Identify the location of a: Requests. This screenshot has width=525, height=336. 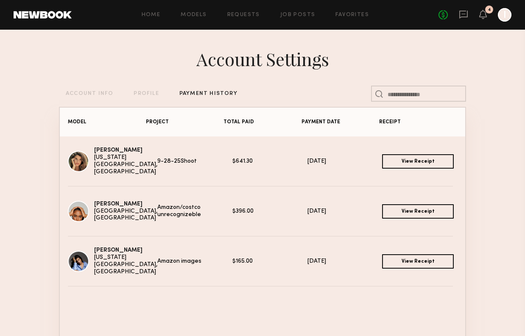
(243, 15).